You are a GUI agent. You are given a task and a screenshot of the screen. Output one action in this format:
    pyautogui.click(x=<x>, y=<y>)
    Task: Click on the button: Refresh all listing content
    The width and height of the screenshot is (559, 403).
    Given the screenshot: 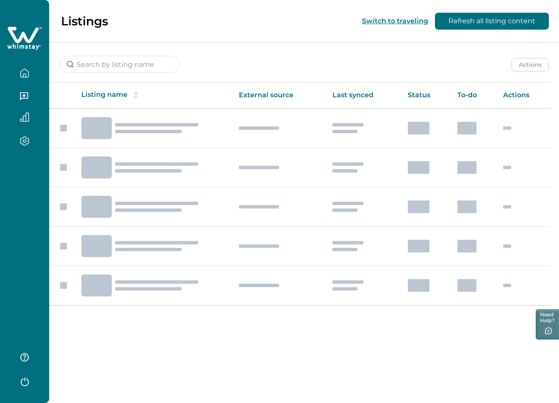 What is the action you would take?
    pyautogui.click(x=491, y=21)
    